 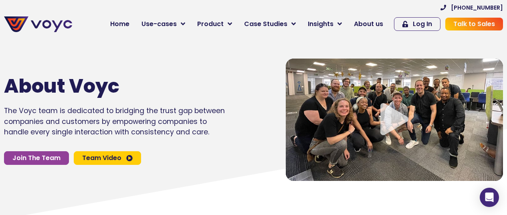 I want to click on span: Log In, so click(x=423, y=24).